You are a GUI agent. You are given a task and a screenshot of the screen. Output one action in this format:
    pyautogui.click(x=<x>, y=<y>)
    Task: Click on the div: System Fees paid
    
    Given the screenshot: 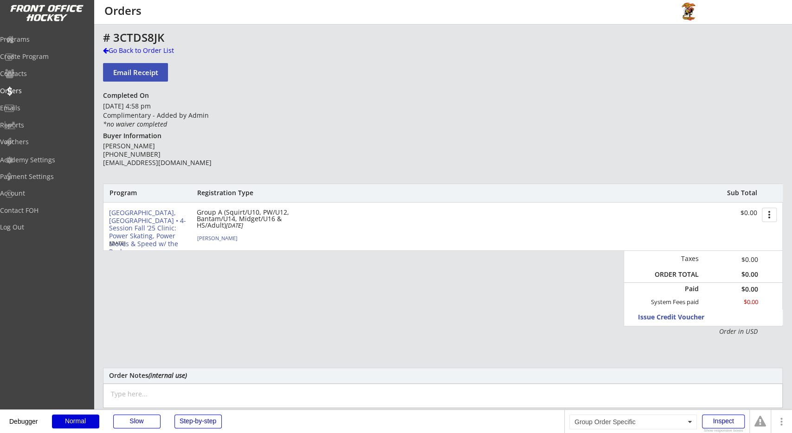 What is the action you would take?
    pyautogui.click(x=670, y=302)
    